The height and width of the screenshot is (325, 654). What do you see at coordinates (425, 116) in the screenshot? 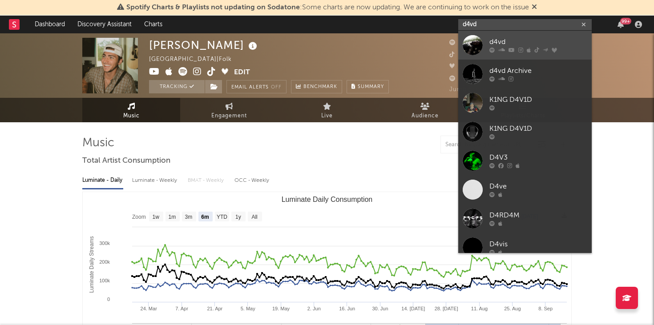
I see `span: Audience` at bounding box center [425, 116].